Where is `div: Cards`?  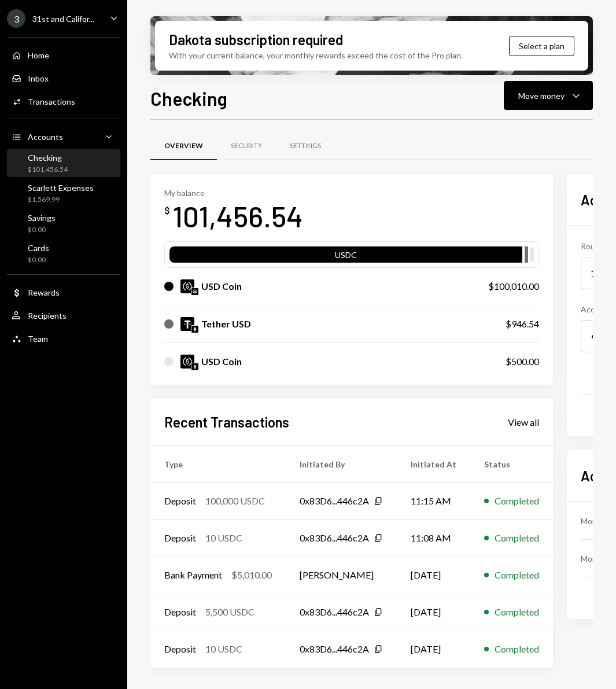 div: Cards is located at coordinates (38, 247).